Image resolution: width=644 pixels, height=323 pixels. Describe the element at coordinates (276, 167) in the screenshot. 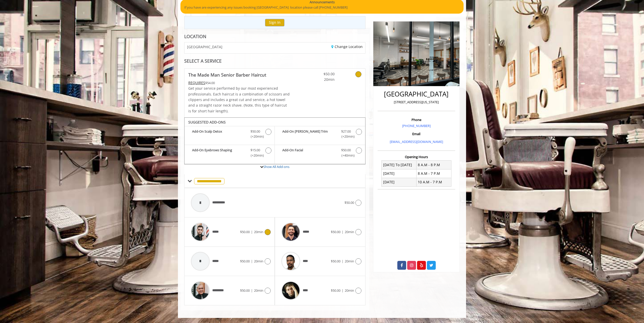

I see `a: Show All Add-ons` at that location.